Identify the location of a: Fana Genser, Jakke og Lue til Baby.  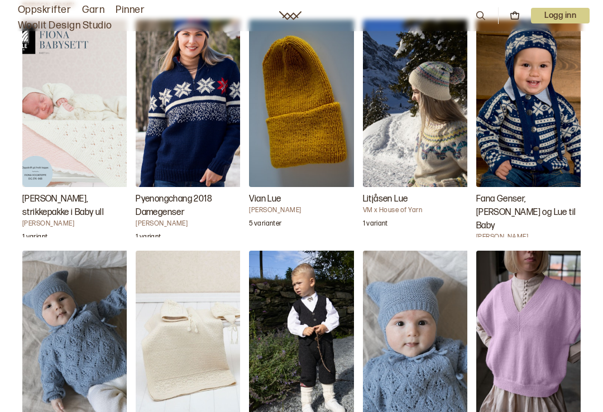
(528, 128).